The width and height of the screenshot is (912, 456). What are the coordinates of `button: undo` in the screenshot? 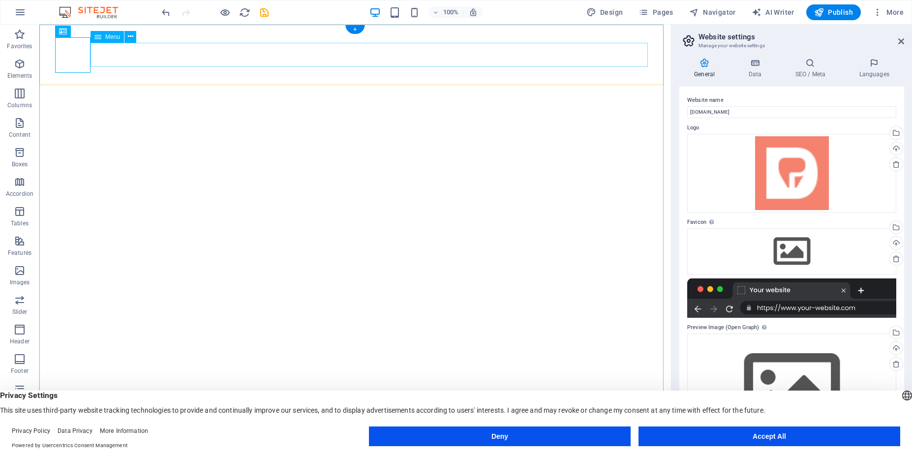 It's located at (166, 12).